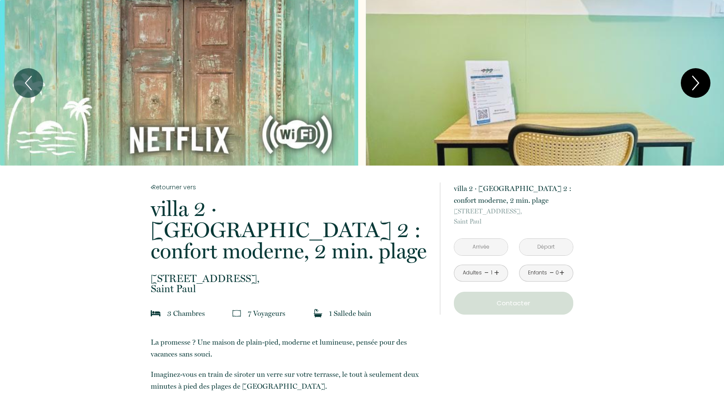 The width and height of the screenshot is (724, 401). I want to click on p: 1 Salle de bain, so click(350, 313).